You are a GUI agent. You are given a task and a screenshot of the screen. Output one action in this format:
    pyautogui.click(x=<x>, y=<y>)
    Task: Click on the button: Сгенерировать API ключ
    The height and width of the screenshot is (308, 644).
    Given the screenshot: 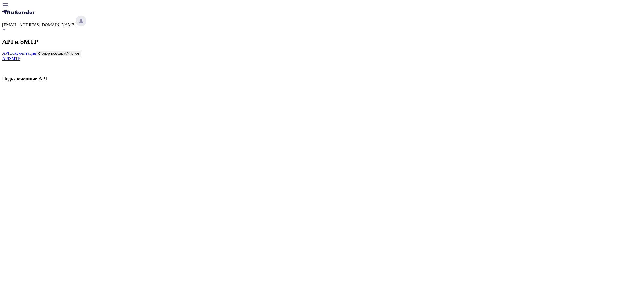 What is the action you would take?
    pyautogui.click(x=59, y=54)
    